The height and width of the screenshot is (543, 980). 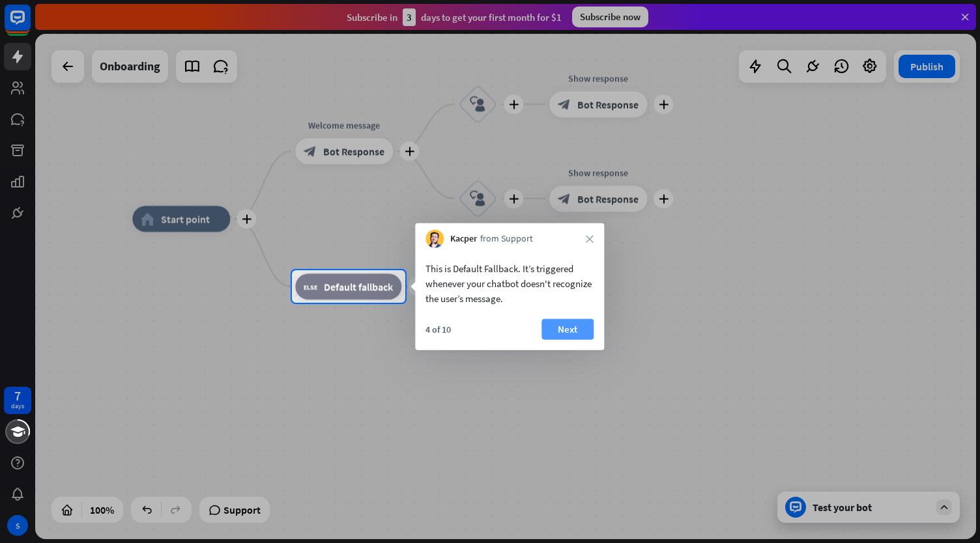 I want to click on div: This is Default Fallback. It’s triggered whenever your chatbot doesn't recognize the user’s message., so click(x=509, y=283).